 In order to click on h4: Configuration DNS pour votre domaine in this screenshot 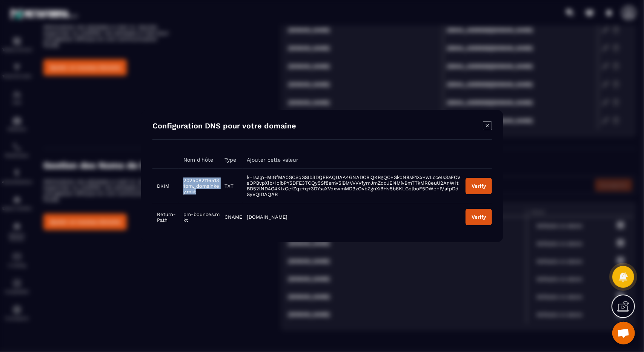, I will do `click(224, 126)`.